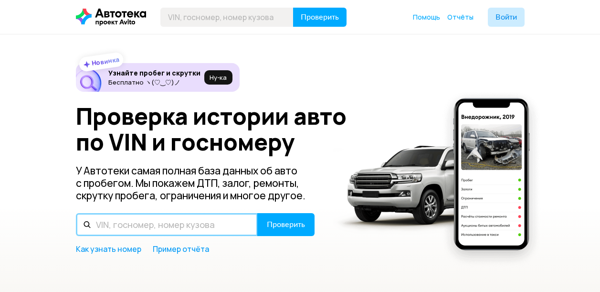  What do you see at coordinates (218, 129) in the screenshot?
I see `h1: Проверка истории авто по VIN и госномеру` at bounding box center [218, 129].